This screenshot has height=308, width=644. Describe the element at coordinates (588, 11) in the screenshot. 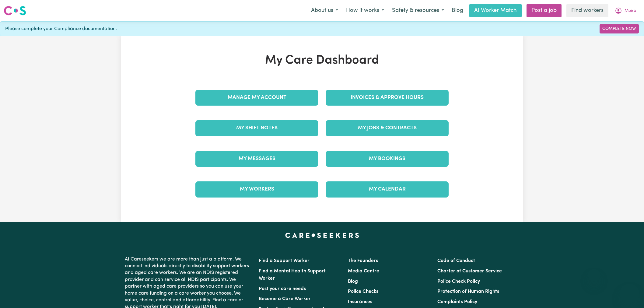

I see `a: Find workers` at that location.